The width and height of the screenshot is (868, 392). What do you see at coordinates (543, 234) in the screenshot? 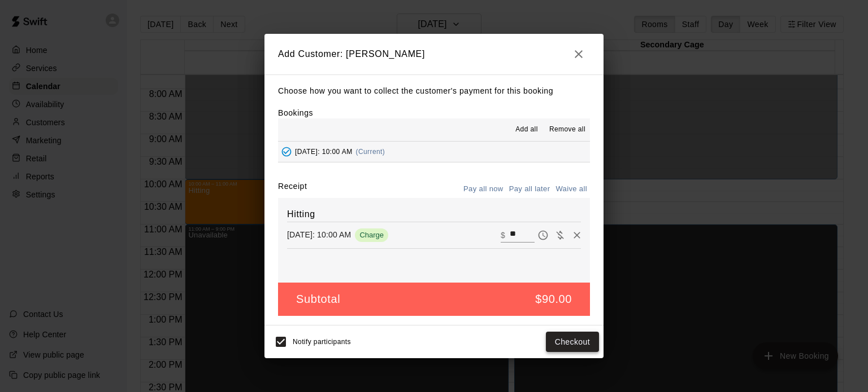
I see `span: Pay later` at bounding box center [543, 234].